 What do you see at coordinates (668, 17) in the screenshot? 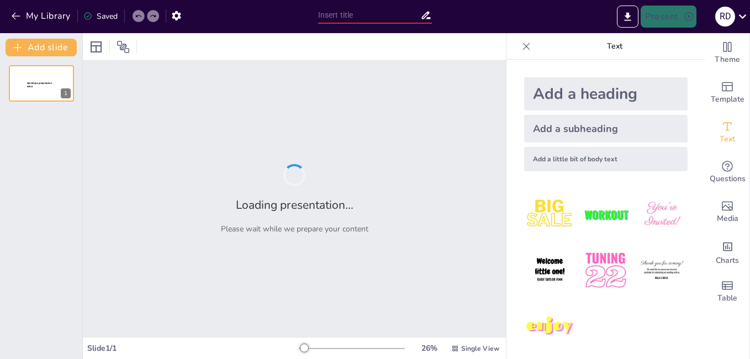
I see `button: Present` at bounding box center [668, 17].